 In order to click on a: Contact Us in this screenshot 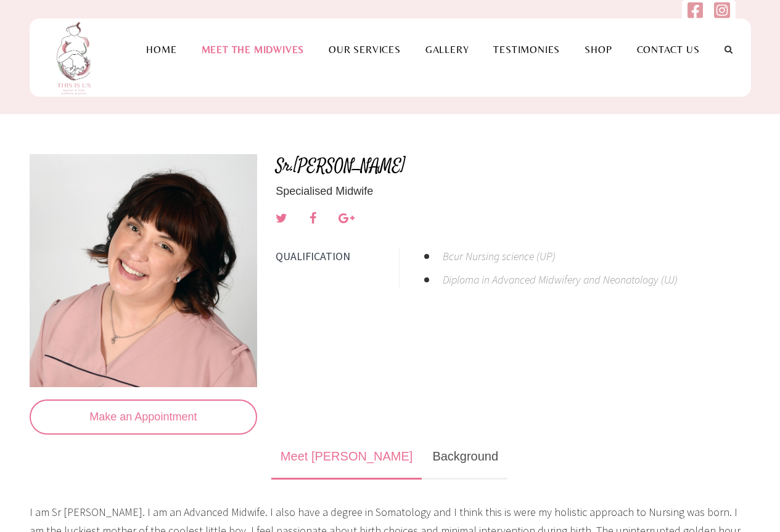, I will do `click(668, 49)`.